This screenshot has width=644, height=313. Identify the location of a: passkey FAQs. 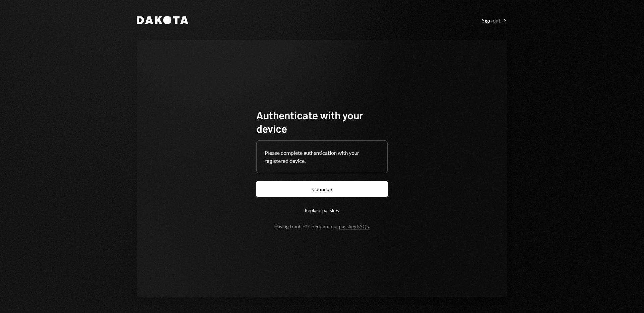
(354, 226).